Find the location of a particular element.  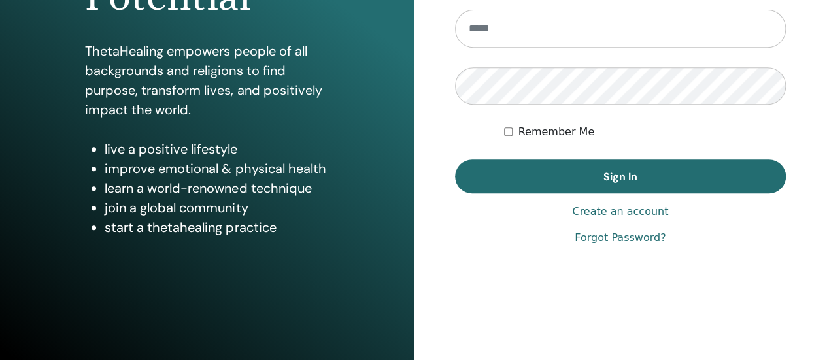

li: start a thetahealing practice is located at coordinates (216, 227).